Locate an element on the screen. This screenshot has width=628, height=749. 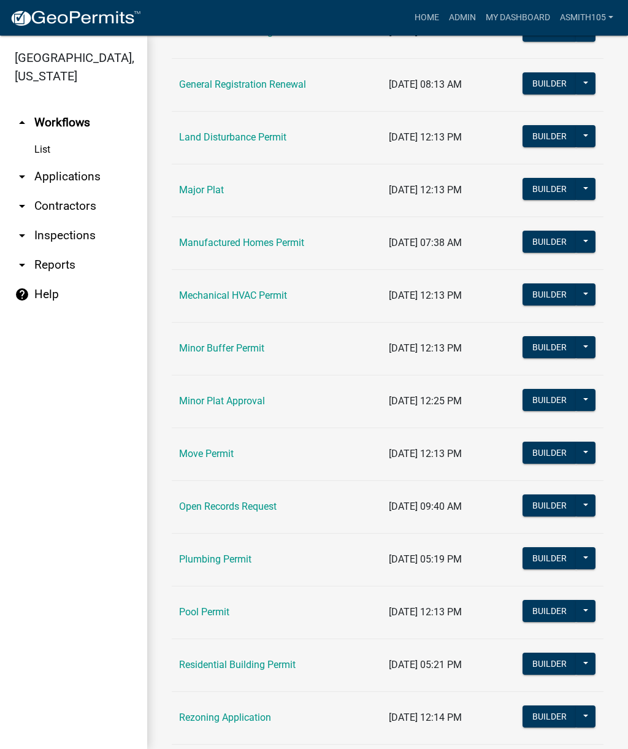
a: Manufactured Homes Permit is located at coordinates (242, 242).